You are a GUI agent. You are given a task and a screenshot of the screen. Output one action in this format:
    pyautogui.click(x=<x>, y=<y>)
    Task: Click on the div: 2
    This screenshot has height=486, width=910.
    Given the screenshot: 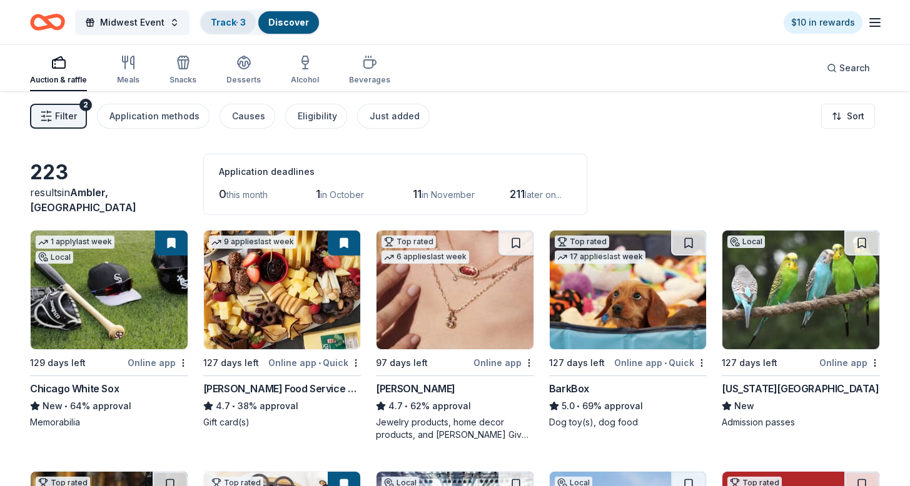 What is the action you would take?
    pyautogui.click(x=86, y=105)
    